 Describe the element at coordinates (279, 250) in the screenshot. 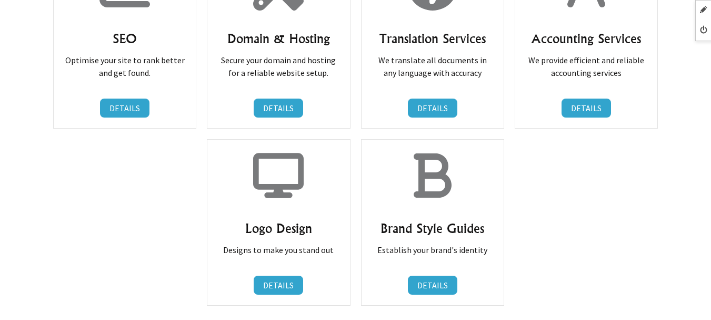

I see `p: Designs to make you stand out` at that location.